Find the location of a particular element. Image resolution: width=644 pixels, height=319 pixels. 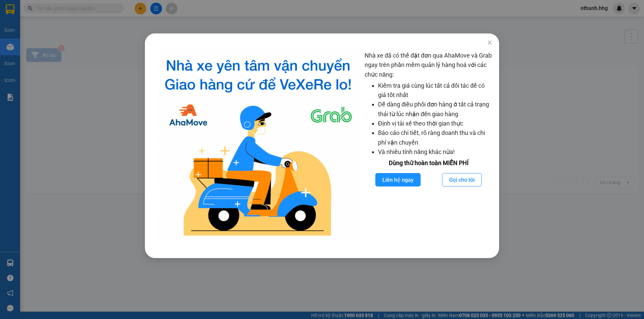

span: Gọi cho tôi is located at coordinates (462, 180).